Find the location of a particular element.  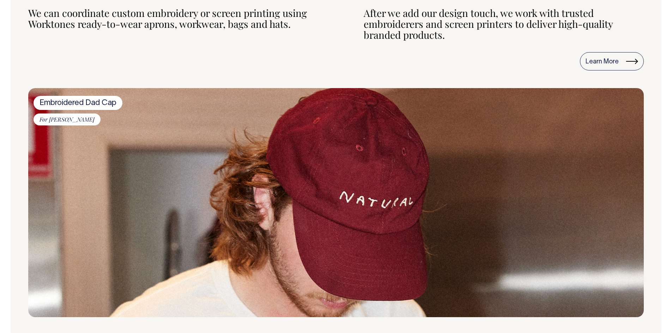

img: Embroidery and Screen Printing is located at coordinates (336, 203).